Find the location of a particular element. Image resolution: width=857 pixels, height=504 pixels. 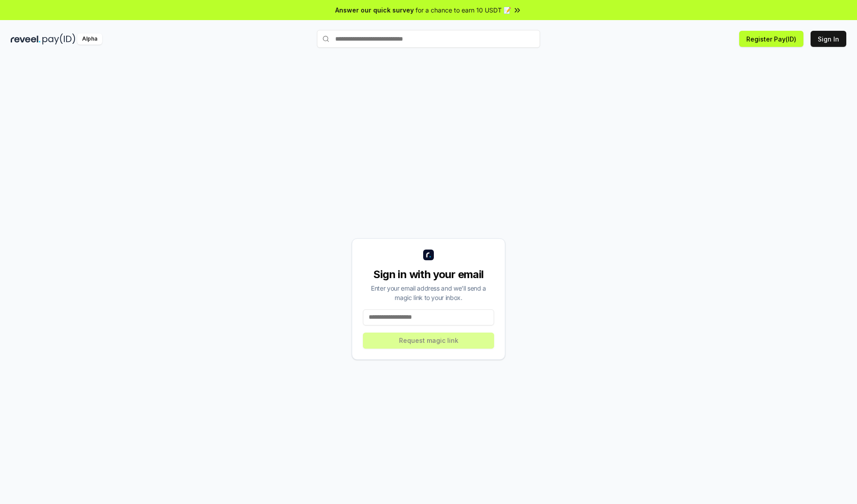

img: pay_id is located at coordinates (59, 39).